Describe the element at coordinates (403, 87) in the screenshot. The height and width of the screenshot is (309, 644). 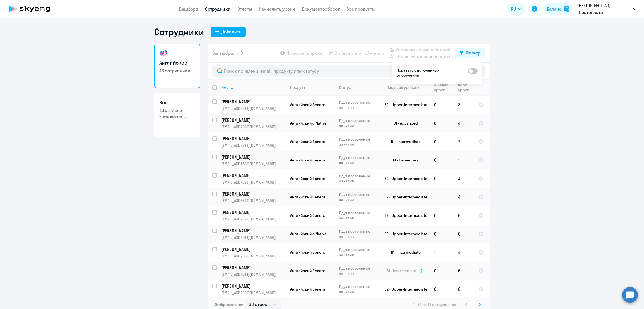
I see `div: Текущий уровень` at that location.